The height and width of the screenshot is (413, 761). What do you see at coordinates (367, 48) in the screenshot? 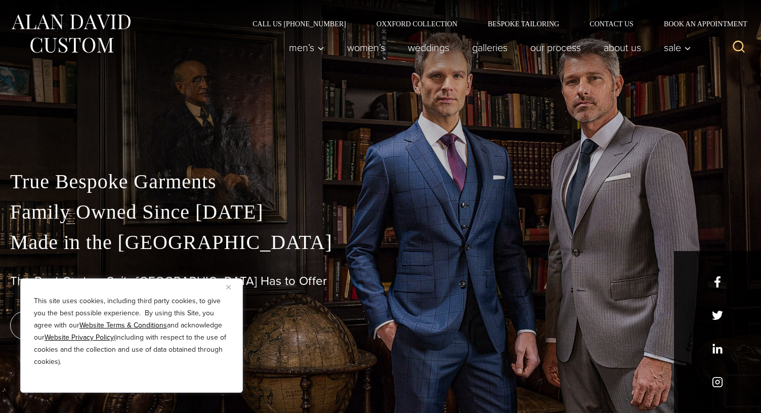
I see `a: Women’s` at bounding box center [367, 48].